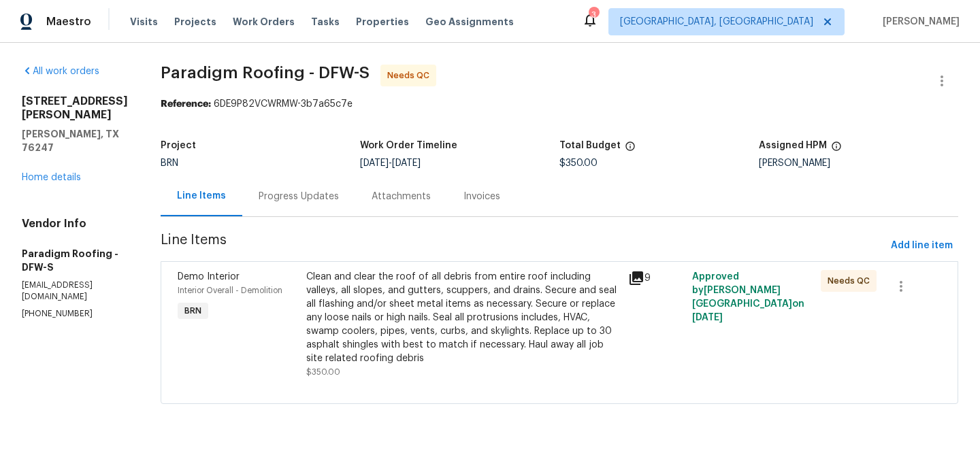  I want to click on span: Interior Overall - Demolition, so click(230, 290).